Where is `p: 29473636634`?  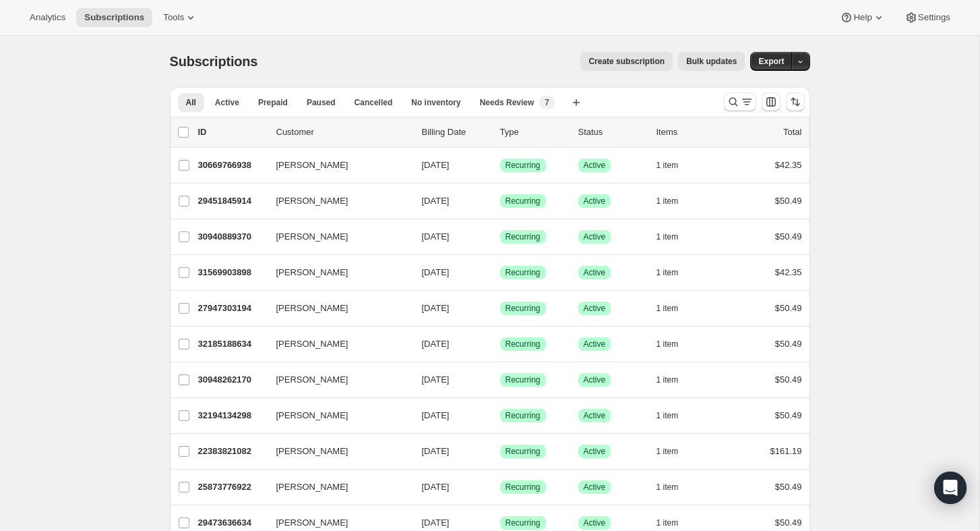
p: 29473636634 is located at coordinates (231, 522).